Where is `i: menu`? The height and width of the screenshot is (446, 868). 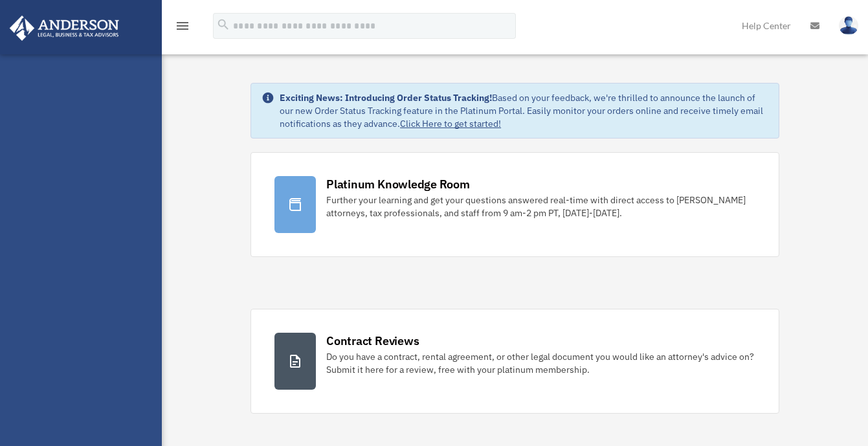
i: menu is located at coordinates (182, 26).